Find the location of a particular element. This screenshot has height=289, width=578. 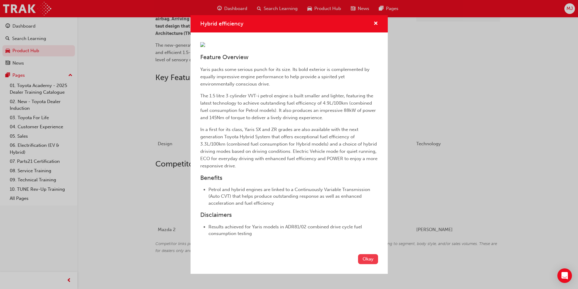

span: Yaris packs some serious punch for its size. Its bold exterior is complemented by equally impress... is located at coordinates (285, 77).